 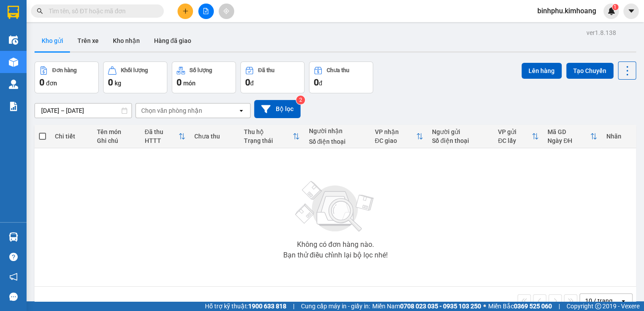 What do you see at coordinates (268, 132) in the screenshot?
I see `div: Thu hộ` at bounding box center [268, 132].